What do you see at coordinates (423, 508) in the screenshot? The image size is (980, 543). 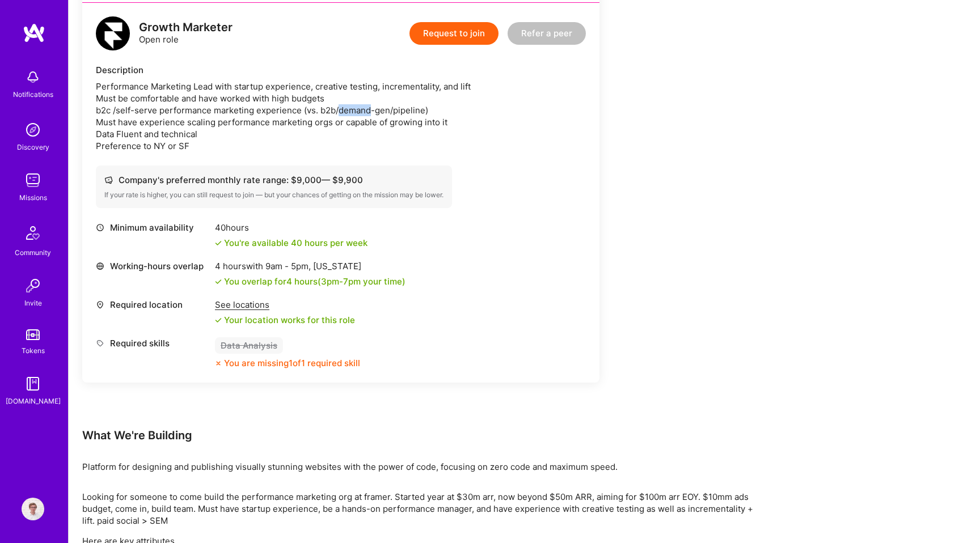 I see `p: Looking for someone to come build the performance marketing org at framer. Started year at $30m a...` at bounding box center [423, 508].